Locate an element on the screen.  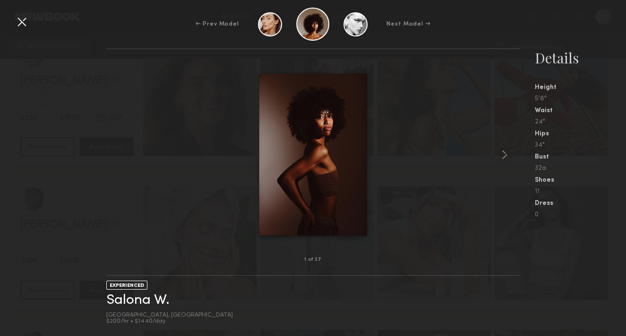
div: 34" is located at coordinates (581, 145).